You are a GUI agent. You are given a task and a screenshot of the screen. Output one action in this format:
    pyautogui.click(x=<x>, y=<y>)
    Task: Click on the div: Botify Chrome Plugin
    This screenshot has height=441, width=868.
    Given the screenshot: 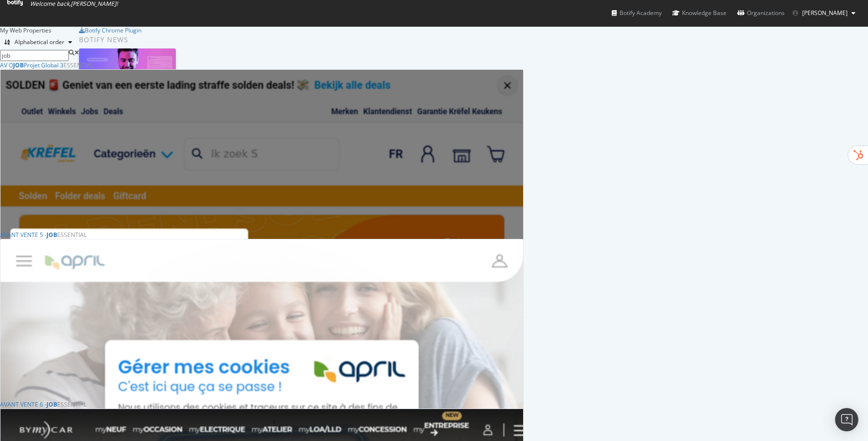 What is the action you would take?
    pyautogui.click(x=113, y=30)
    